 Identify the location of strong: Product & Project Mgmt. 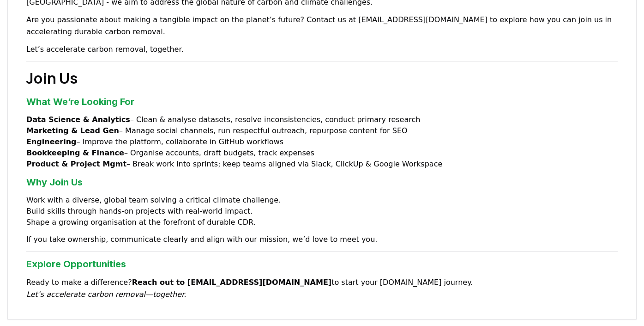
(76, 163).